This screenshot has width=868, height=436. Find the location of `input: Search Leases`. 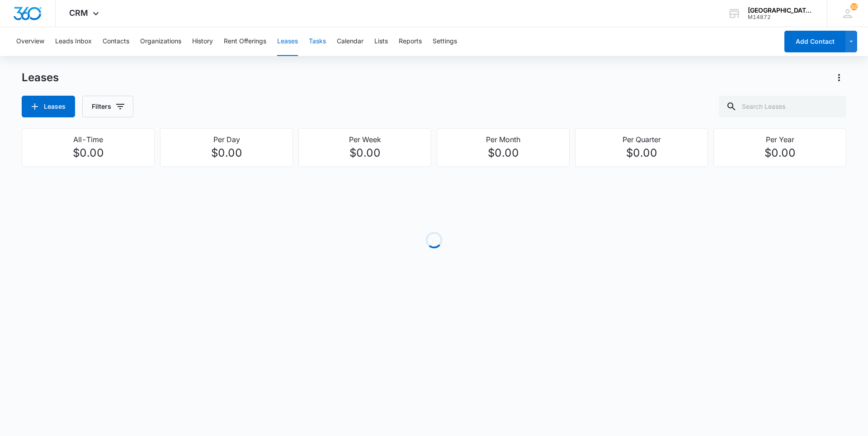

input: Search Leases is located at coordinates (782, 106).